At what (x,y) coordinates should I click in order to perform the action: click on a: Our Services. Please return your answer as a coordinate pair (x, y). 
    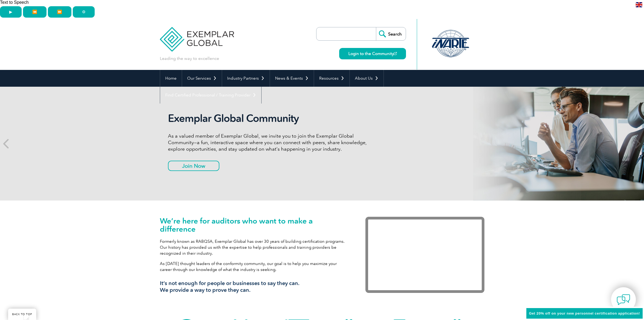
    Looking at the image, I should click on (202, 78).